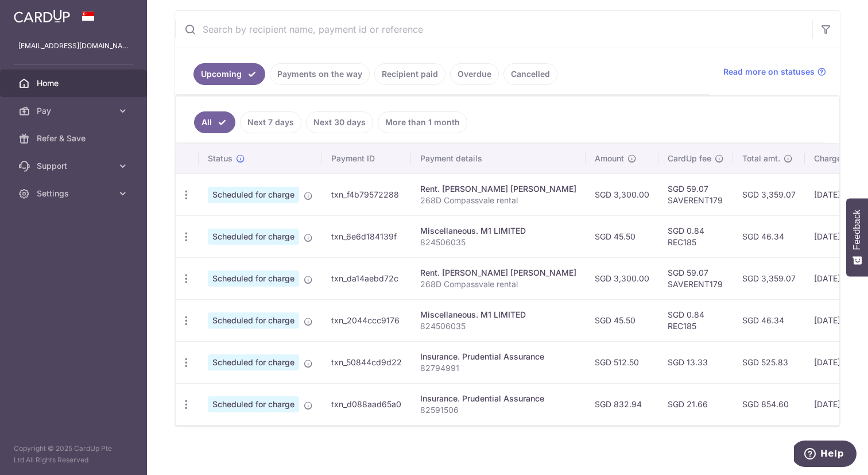  Describe the element at coordinates (622, 403) in the screenshot. I see `td: SGD 832.94` at that location.